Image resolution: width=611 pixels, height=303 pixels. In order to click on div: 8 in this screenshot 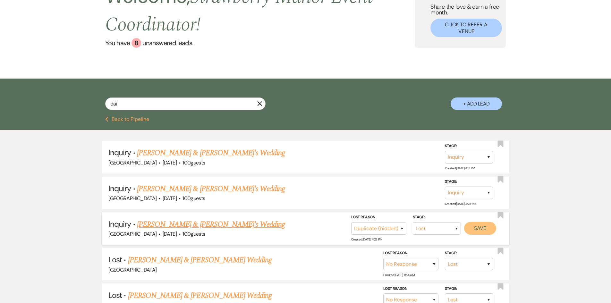, I will do `click(136, 43)`.